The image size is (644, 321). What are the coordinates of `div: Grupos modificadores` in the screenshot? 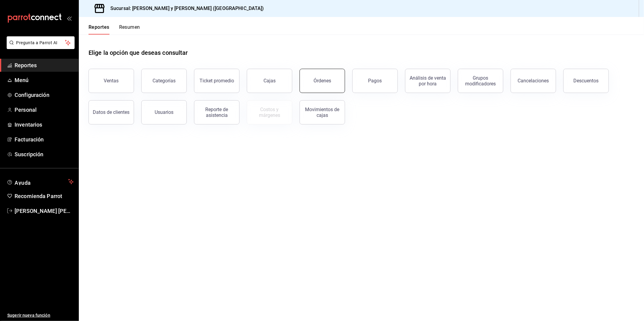 It's located at (481, 81).